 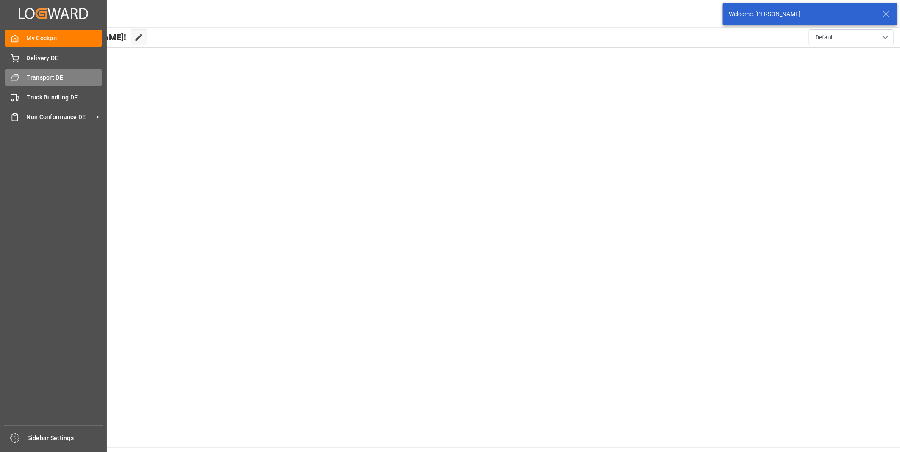 I want to click on button: open menu, so click(x=851, y=37).